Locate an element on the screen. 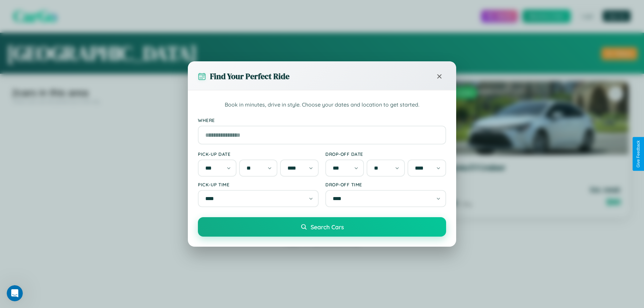 The image size is (644, 308). label: Pick-up Date is located at coordinates (258, 154).